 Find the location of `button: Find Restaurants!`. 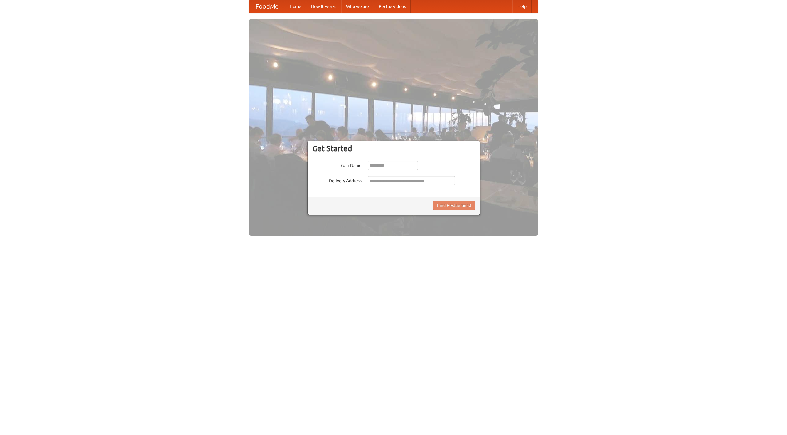

button: Find Restaurants! is located at coordinates (454, 205).